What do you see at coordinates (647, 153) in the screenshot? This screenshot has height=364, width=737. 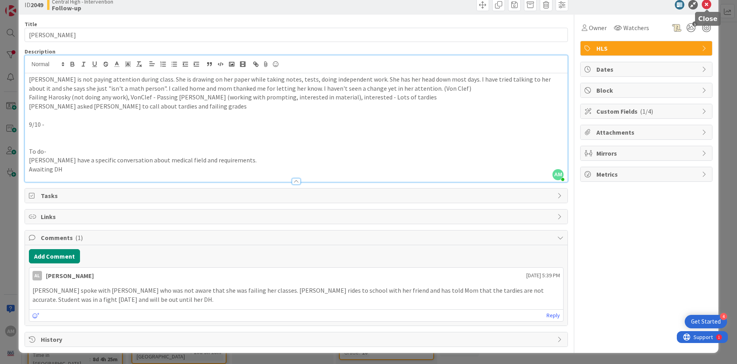 I see `span: Mirrors` at bounding box center [647, 153].